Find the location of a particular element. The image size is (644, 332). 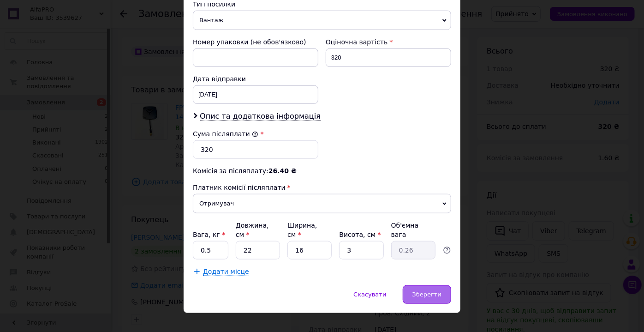

div: Оціночна вартість is located at coordinates (388, 42).